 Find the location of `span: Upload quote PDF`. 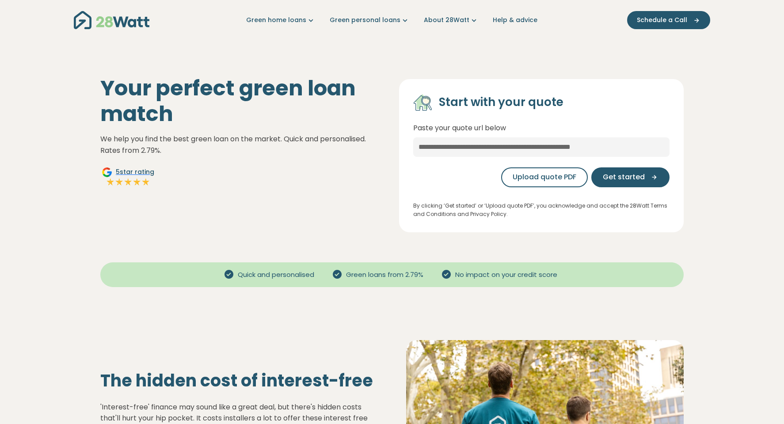

span: Upload quote PDF is located at coordinates (544, 177).